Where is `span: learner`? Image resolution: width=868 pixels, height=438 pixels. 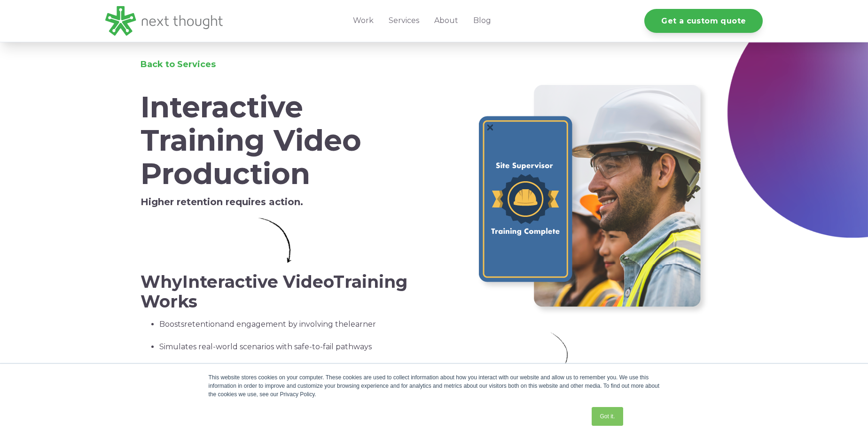
span: learner is located at coordinates (362, 324).